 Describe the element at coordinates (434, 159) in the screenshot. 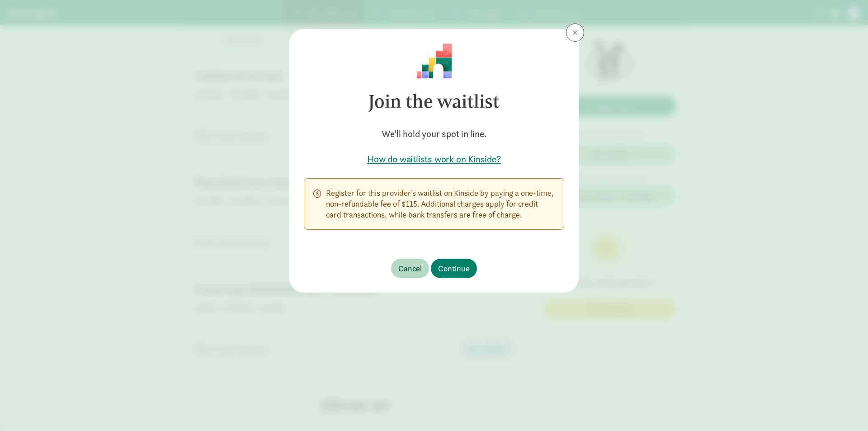

I see `a: How do waitlists work on Kinside?` at that location.